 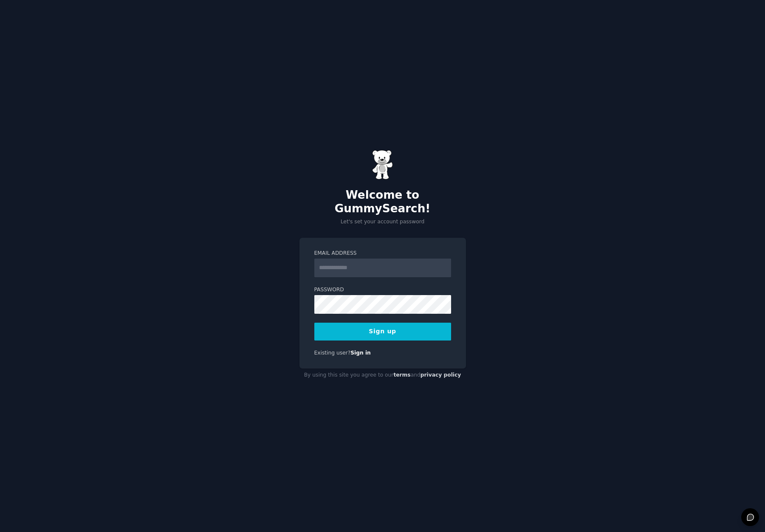 I want to click on p: Let's set your account password, so click(x=382, y=222).